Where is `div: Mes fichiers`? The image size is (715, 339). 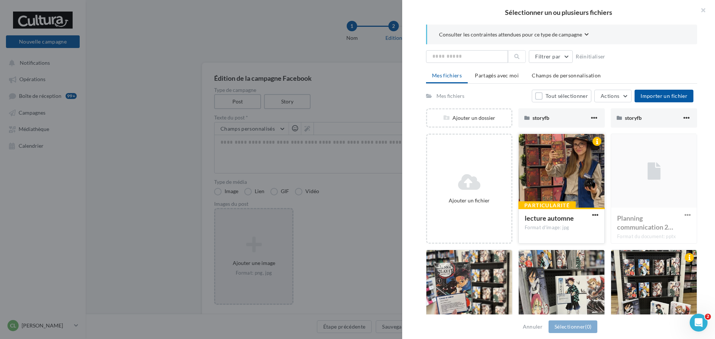 div: Mes fichiers is located at coordinates (450, 96).